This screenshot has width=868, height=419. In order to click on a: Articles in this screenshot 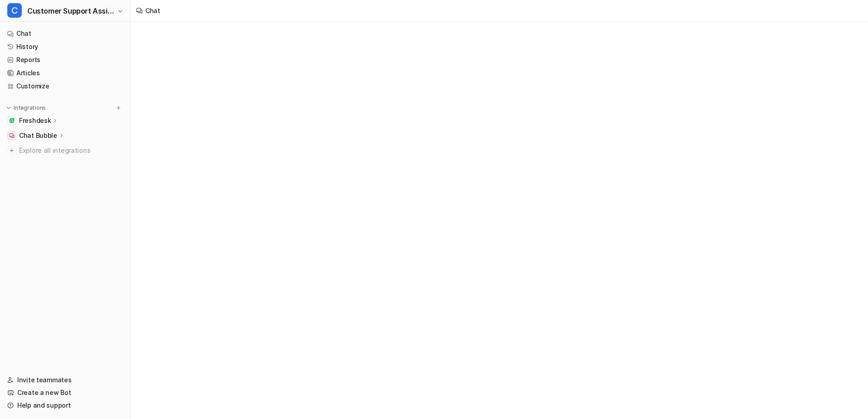, I will do `click(65, 73)`.